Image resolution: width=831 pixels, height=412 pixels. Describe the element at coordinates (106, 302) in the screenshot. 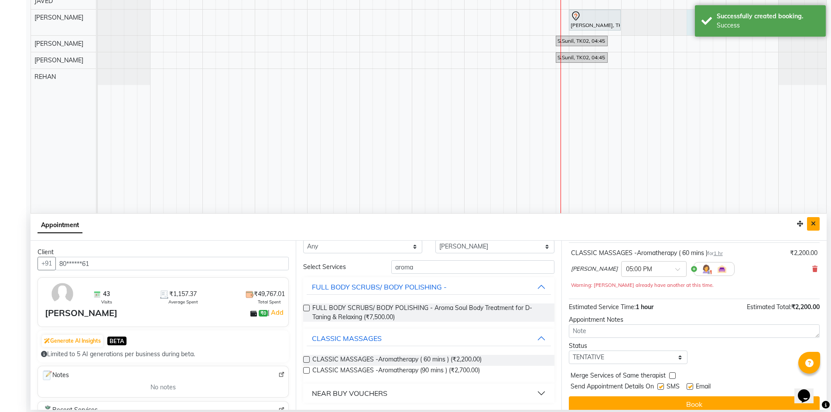

I see `span: Visits` at that location.